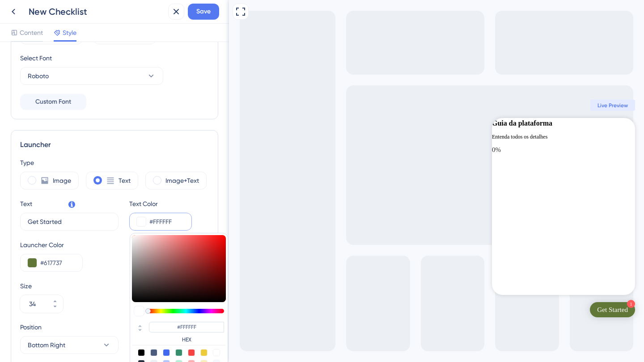 The width and height of the screenshot is (644, 362). Describe the element at coordinates (96, 12) in the screenshot. I see `div: New Checklist` at that location.